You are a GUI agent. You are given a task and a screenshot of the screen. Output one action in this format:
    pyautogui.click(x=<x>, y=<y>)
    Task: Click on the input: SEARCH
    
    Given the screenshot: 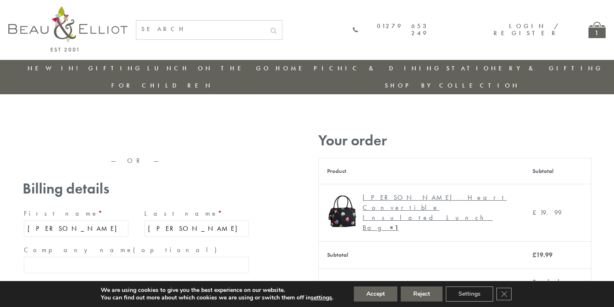 What is the action you would take?
    pyautogui.click(x=201, y=29)
    